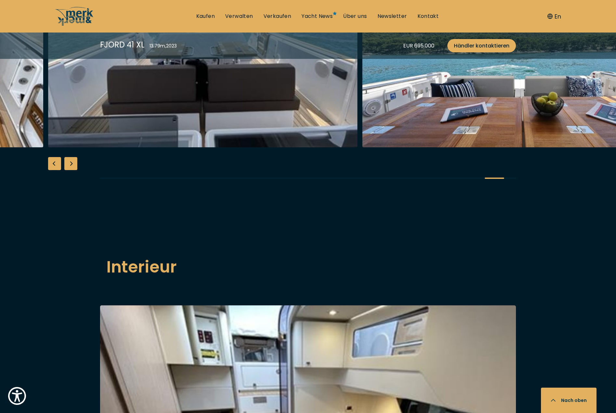 This screenshot has width=616, height=413. Describe the element at coordinates (554, 16) in the screenshot. I see `button: En` at that location.